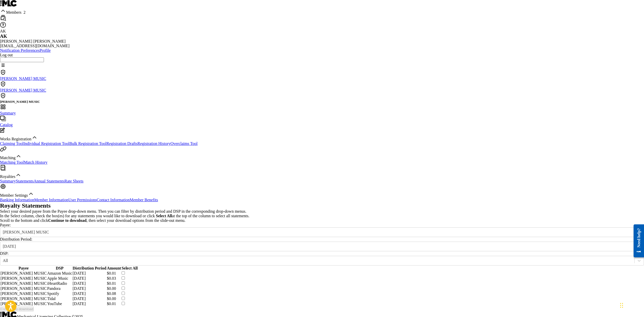  What do you see at coordinates (67, 221) in the screenshot?
I see `strong: Continue to download` at bounding box center [67, 221].